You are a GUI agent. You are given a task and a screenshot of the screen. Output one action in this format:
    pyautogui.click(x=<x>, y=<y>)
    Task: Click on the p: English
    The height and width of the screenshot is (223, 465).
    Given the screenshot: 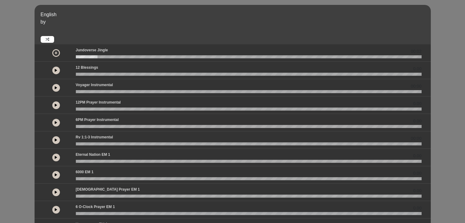 What is the action you would take?
    pyautogui.click(x=235, y=15)
    